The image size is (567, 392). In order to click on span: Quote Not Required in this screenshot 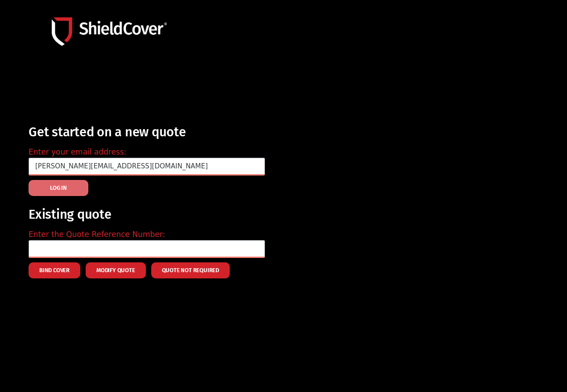, I will do `click(190, 271)`.